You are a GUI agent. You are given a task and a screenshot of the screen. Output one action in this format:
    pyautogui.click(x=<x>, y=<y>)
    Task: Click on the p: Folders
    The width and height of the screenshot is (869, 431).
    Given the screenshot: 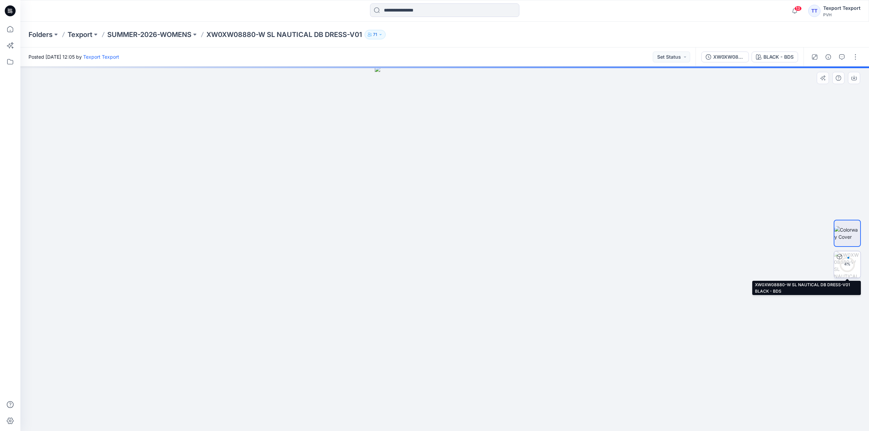 What is the action you would take?
    pyautogui.click(x=40, y=35)
    